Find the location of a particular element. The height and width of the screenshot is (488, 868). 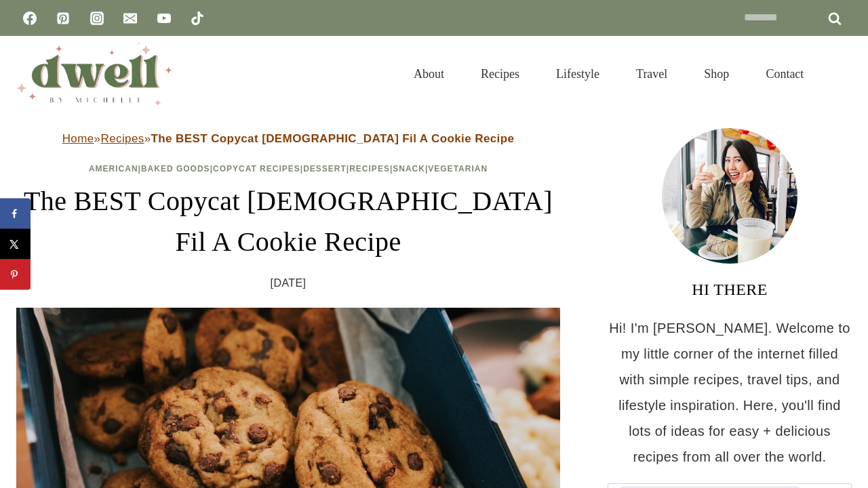

a: Travel is located at coordinates (652, 74).